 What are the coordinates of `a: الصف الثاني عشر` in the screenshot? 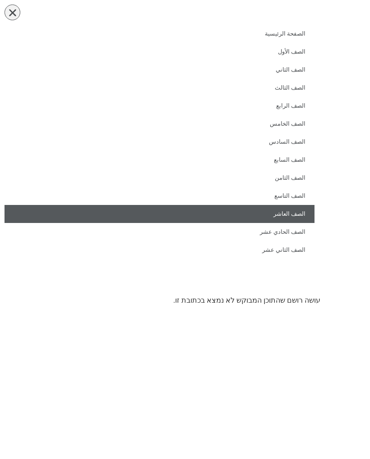 It's located at (159, 250).